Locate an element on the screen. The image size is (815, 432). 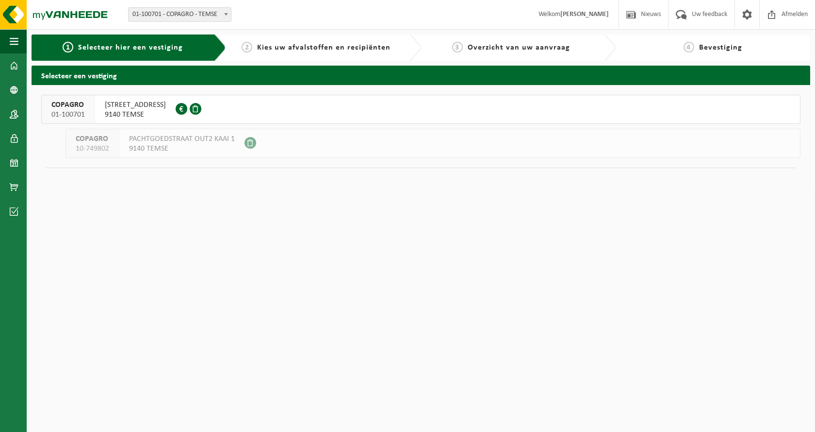
span: PACHTGOEDSTRAAT OUT2 KAAI 1 is located at coordinates (182, 139).